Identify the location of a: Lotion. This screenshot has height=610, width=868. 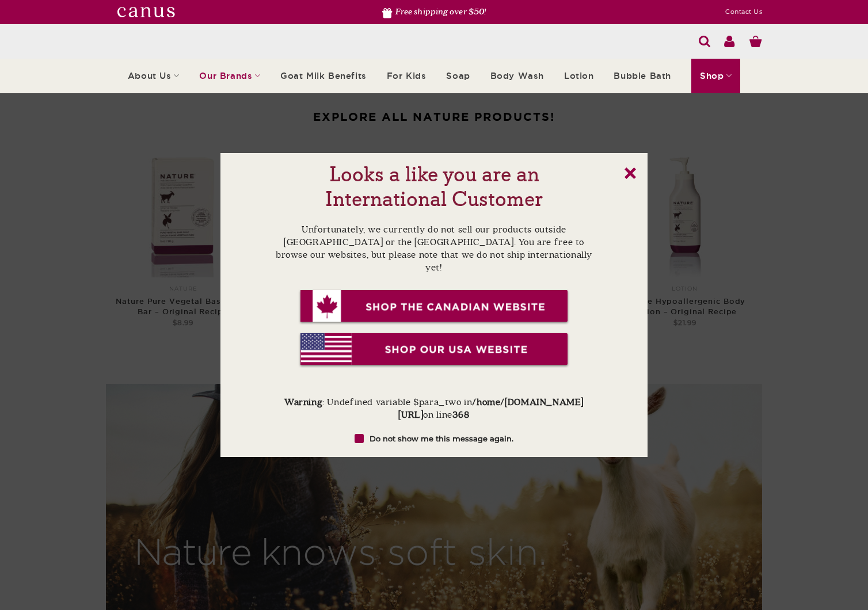
(579, 76).